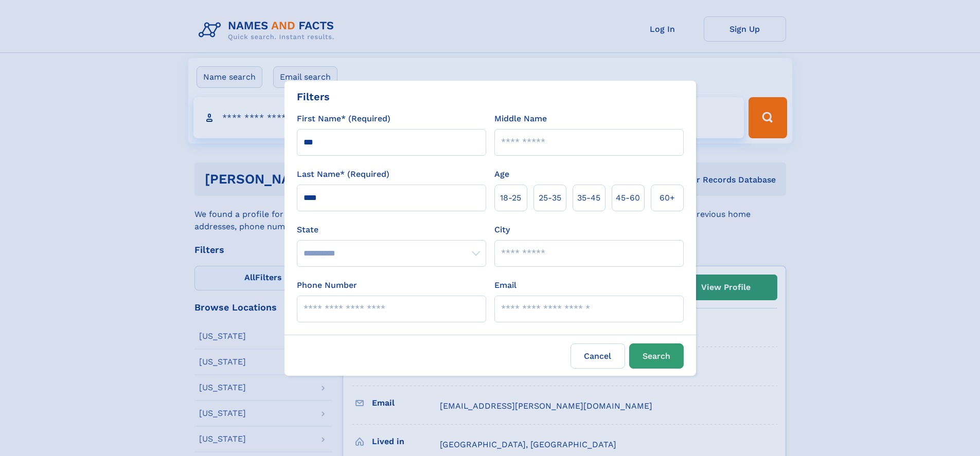 The width and height of the screenshot is (980, 456). I want to click on span: 18‑25, so click(510, 198).